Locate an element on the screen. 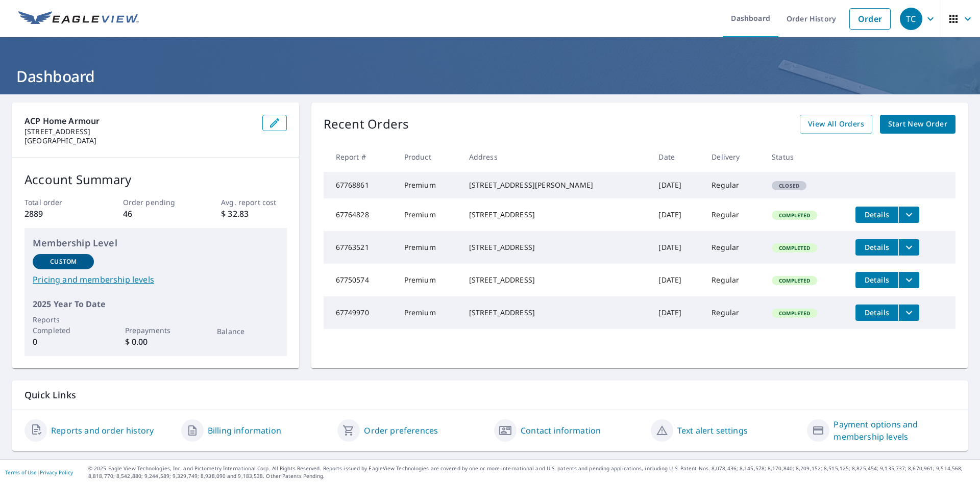 The height and width of the screenshot is (482, 980). a: Contact information is located at coordinates (560, 431).